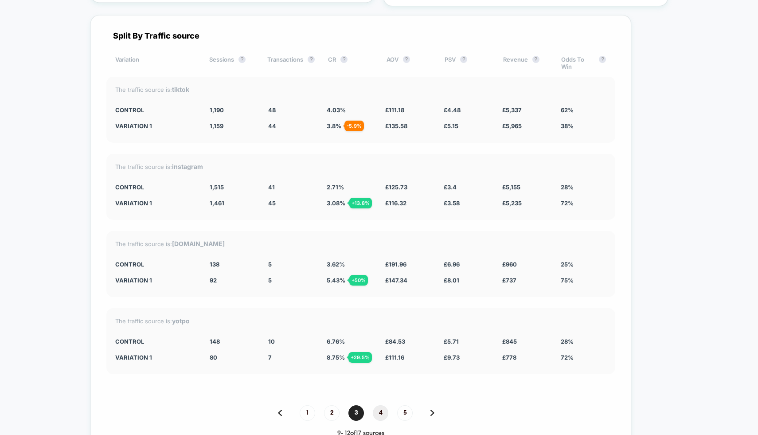 Image resolution: width=758 pixels, height=435 pixels. What do you see at coordinates (280, 413) in the screenshot?
I see `img: pagination back` at bounding box center [280, 413].